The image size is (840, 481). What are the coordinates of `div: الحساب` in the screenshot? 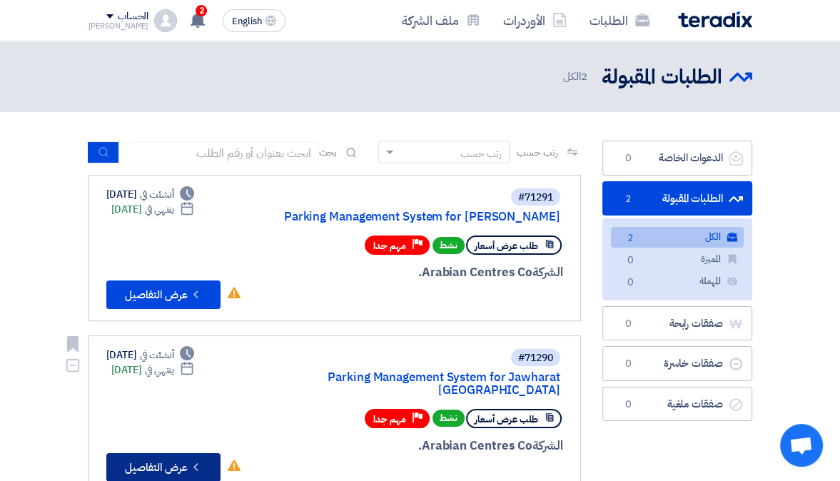 It's located at (133, 16).